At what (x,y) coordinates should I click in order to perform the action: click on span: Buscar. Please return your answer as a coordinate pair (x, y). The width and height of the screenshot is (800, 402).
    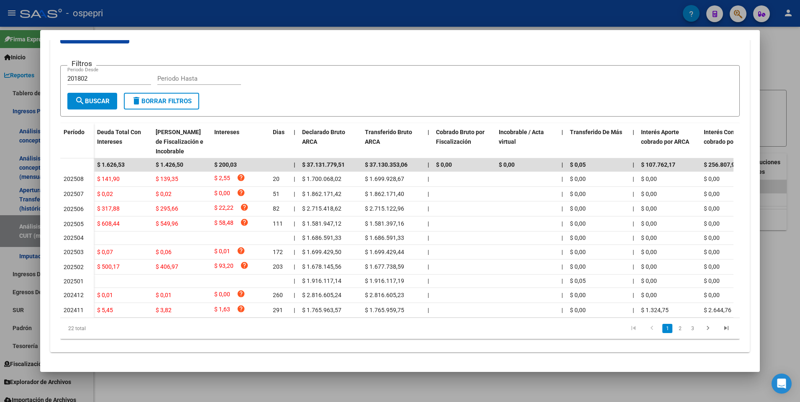
    Looking at the image, I should click on (92, 101).